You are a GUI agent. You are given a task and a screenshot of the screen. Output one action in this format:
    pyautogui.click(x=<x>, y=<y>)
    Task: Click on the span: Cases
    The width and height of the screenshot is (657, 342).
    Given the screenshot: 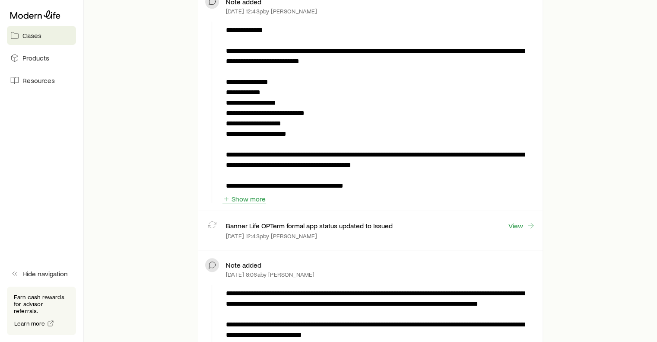 What is the action you would take?
    pyautogui.click(x=32, y=35)
    